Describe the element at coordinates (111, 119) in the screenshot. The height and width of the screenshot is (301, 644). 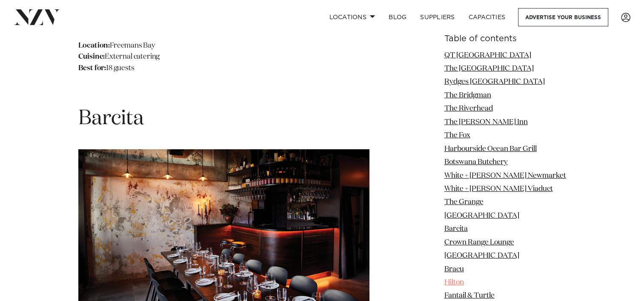
I see `span: Barcita` at that location.